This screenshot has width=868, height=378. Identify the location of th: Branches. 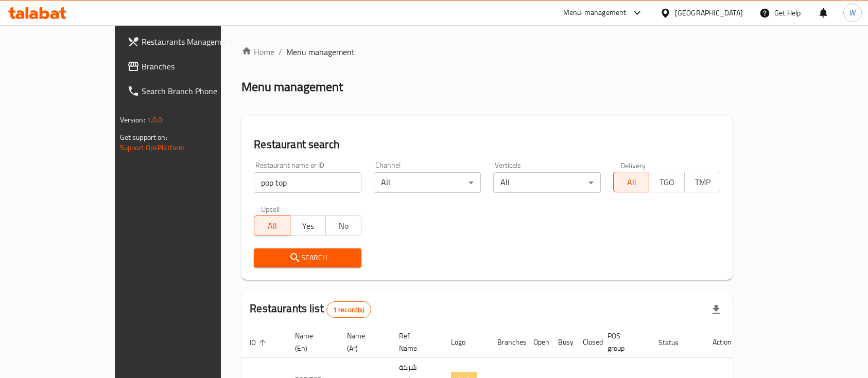
(507, 342).